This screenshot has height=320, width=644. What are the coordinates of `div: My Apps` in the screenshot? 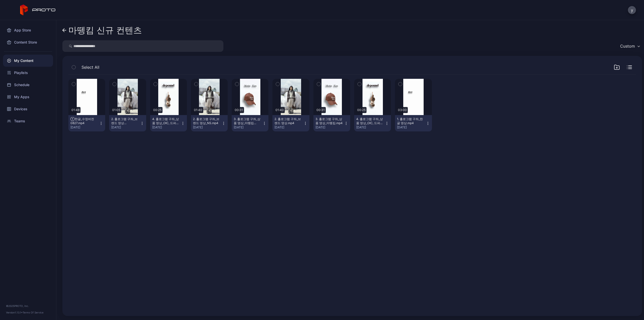 It's located at (28, 97).